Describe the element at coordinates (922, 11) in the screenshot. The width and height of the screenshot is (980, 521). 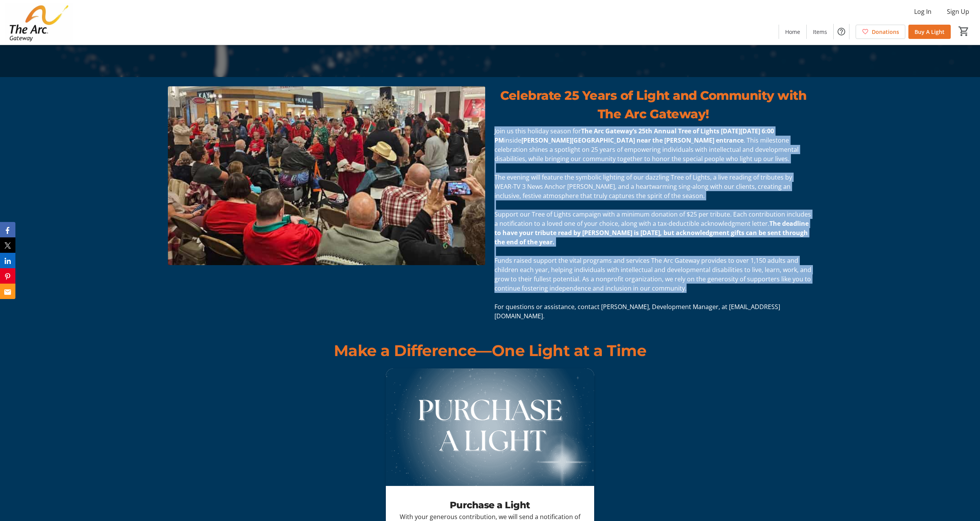
I see `span: Log In` at that location.